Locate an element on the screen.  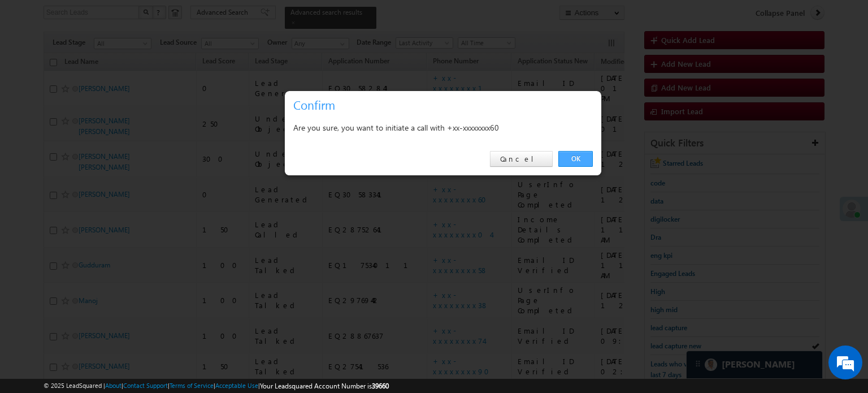
img: d_60004797649_company_0_60004797649 is located at coordinates (33, 67).